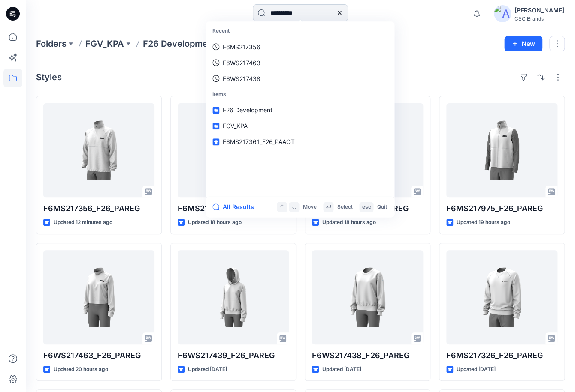 The height and width of the screenshot is (392, 575). What do you see at coordinates (233, 208) in the screenshot?
I see `p: F6MS217357_F26_PAREL` at bounding box center [233, 208].